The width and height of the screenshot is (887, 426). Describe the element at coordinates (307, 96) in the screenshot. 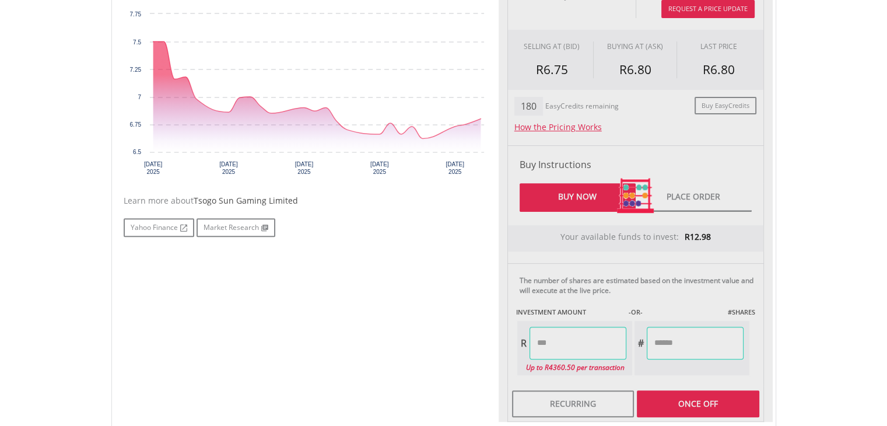

I see `svg: Interactive chart` at that location.